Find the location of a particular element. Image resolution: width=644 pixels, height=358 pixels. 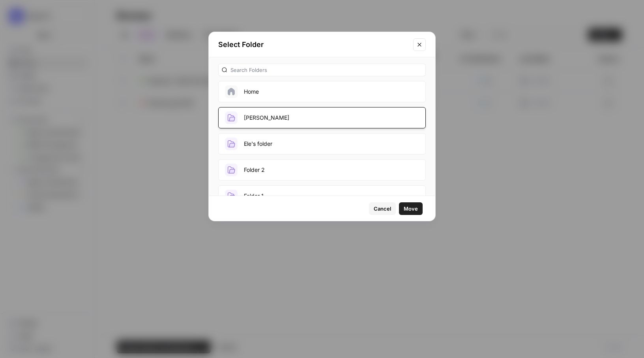

button: Folder 1 is located at coordinates (322, 196).